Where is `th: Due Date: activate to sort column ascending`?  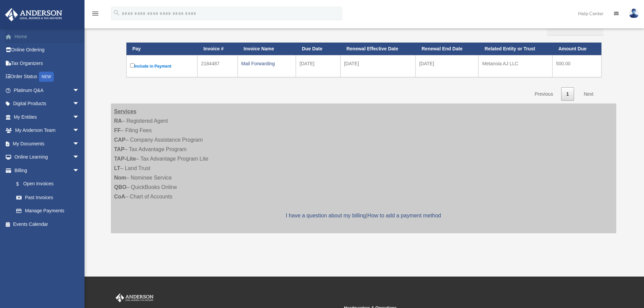 th: Due Date: activate to sort column ascending is located at coordinates (318, 49).